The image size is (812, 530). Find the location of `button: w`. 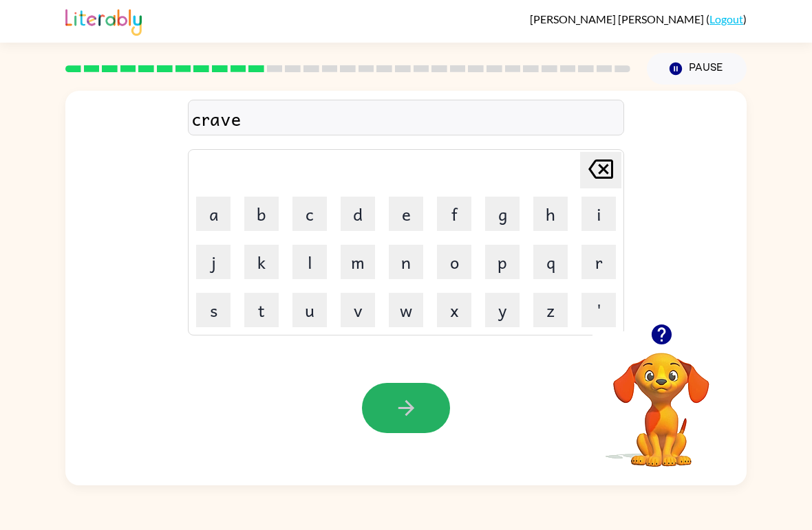

button: w is located at coordinates (406, 310).